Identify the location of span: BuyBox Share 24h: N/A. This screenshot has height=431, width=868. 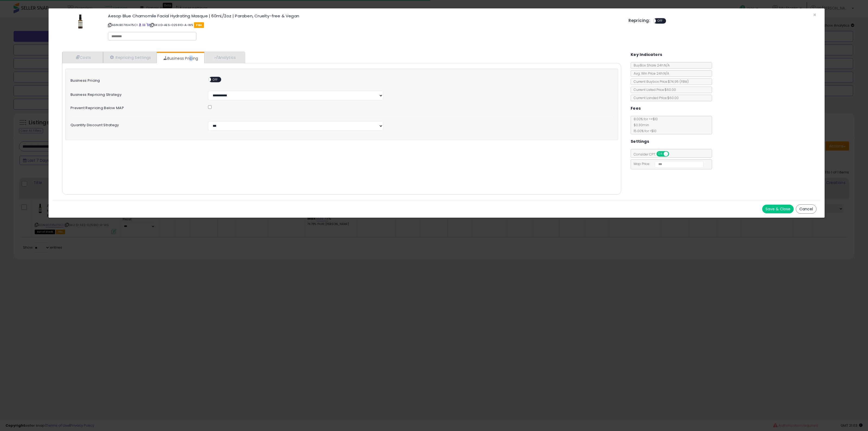
(650, 65).